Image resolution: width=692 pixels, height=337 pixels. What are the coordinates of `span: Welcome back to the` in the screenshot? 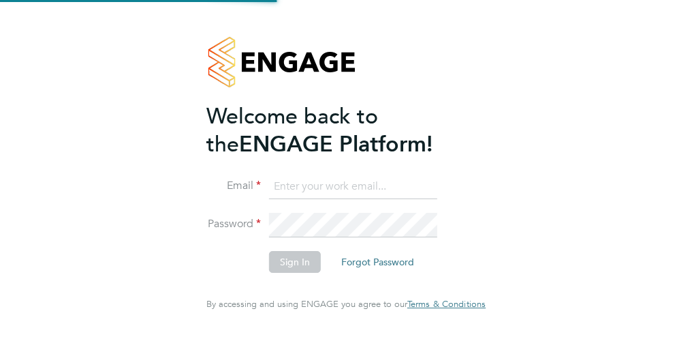 It's located at (292, 130).